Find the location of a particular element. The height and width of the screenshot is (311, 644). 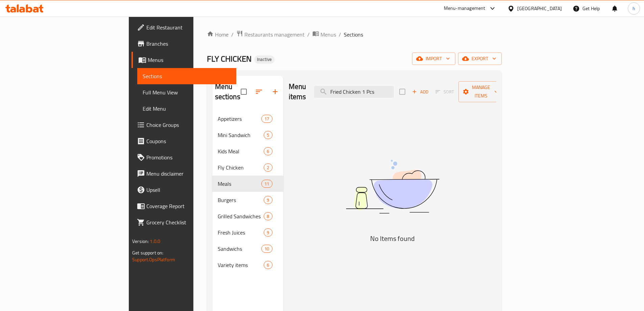

button: export is located at coordinates (479, 59).